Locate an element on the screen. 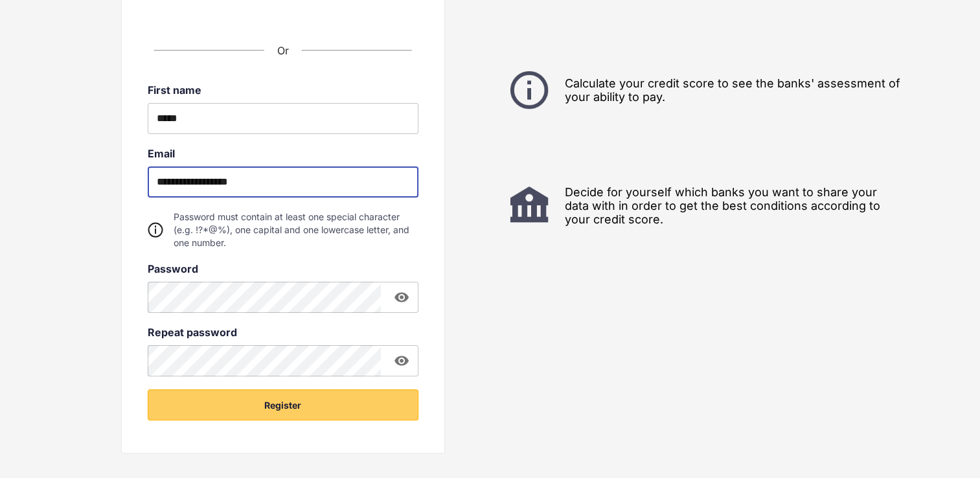 This screenshot has width=980, height=478. label: Email is located at coordinates (283, 154).